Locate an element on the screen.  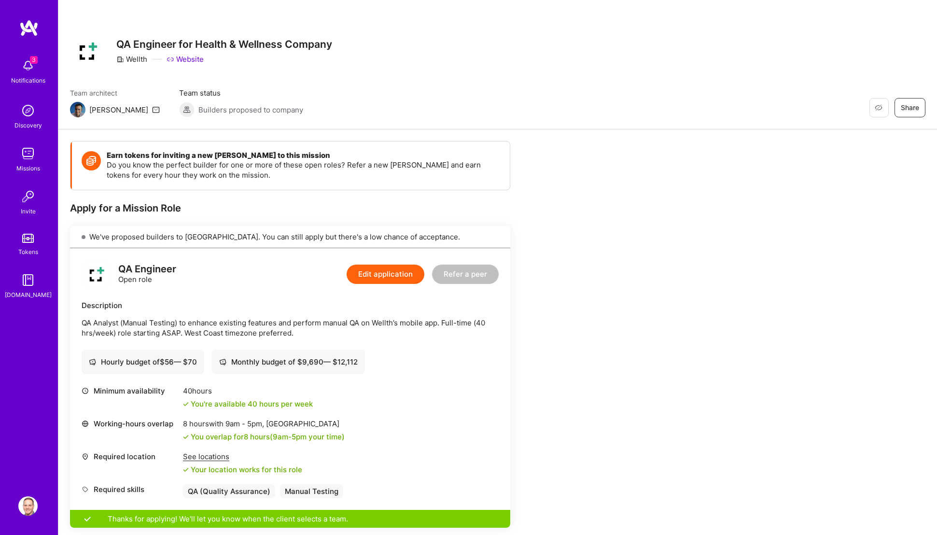
i: icon EyeClosed is located at coordinates (879, 108).